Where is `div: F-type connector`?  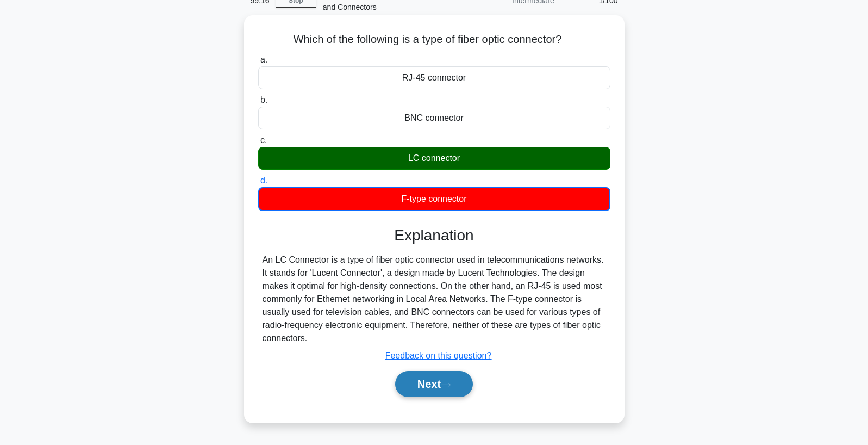
div: F-type connector is located at coordinates (434, 199).